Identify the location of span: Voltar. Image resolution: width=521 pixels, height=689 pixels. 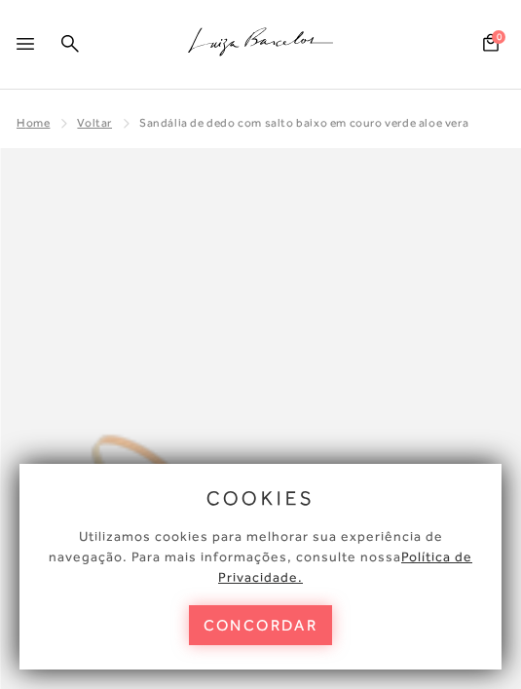
(94, 123).